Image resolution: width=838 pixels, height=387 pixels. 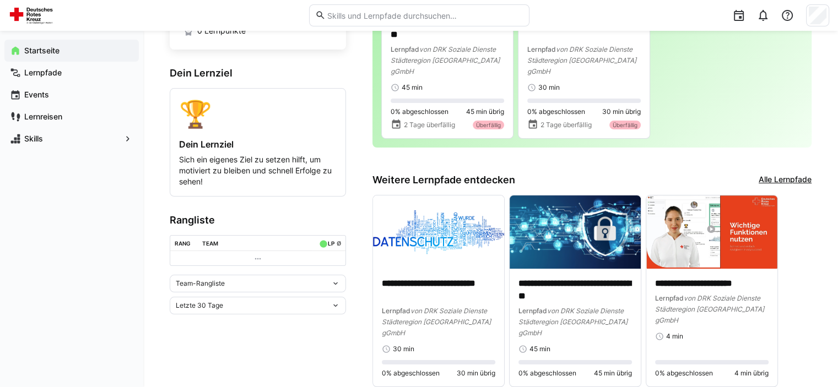 I want to click on h3: Weitere Lernpfade entdecken, so click(x=444, y=180).